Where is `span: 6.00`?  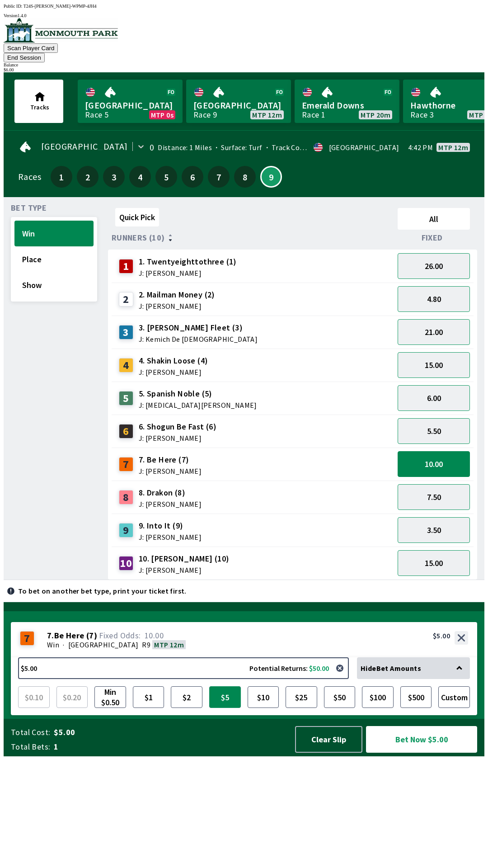 span: 6.00 is located at coordinates (434, 398).